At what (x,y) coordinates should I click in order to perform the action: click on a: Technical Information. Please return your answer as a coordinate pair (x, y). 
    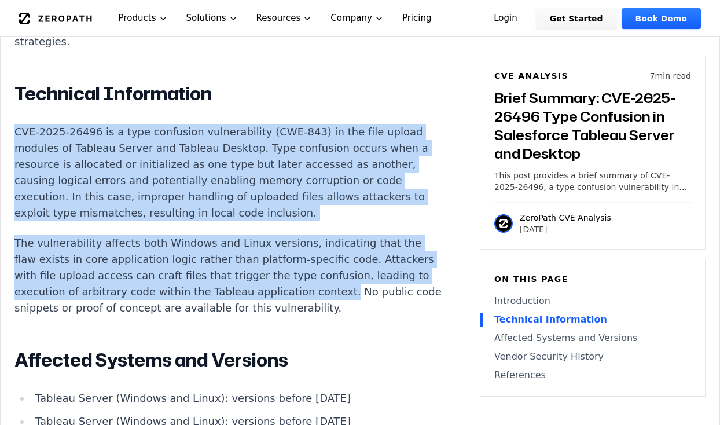
    Looking at the image, I should click on (593, 320).